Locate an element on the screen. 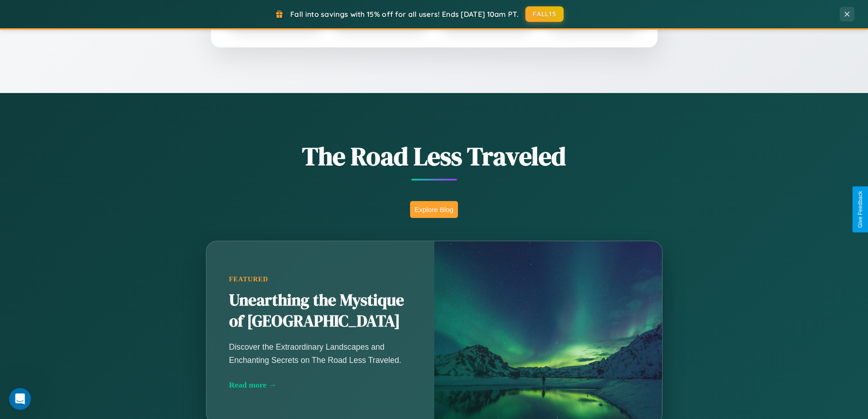  button: FALL15 is located at coordinates (545, 14).